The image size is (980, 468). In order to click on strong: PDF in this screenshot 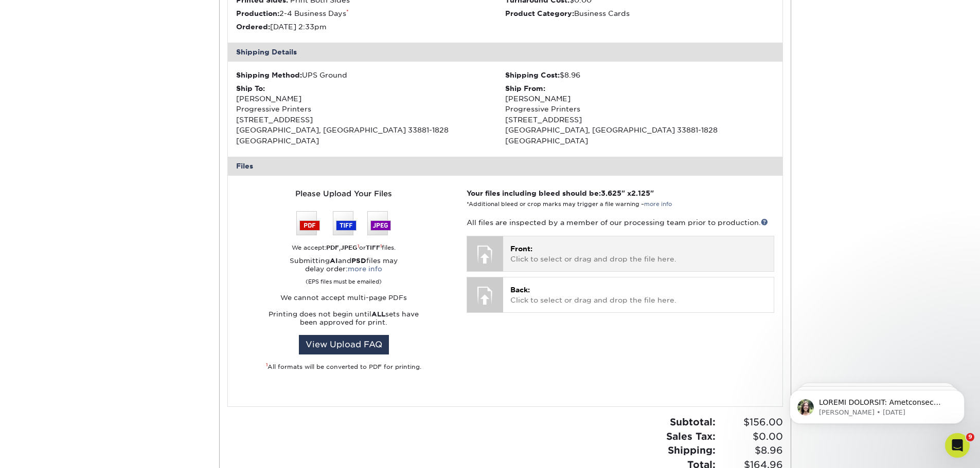, I will do `click(332, 248)`.